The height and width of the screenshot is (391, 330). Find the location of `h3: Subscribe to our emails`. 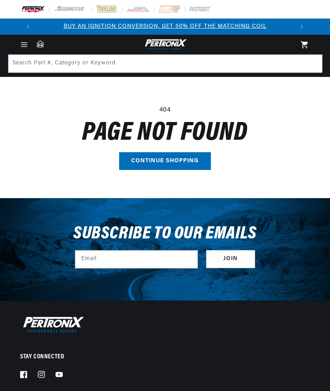

h3: Subscribe to our emails is located at coordinates (165, 234).